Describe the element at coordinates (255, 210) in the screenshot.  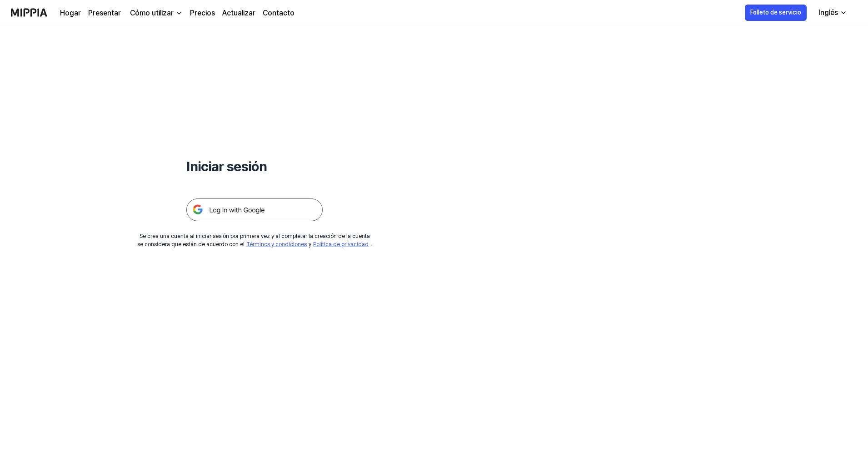
I see `img: 구글 로그인 버튼` at that location.